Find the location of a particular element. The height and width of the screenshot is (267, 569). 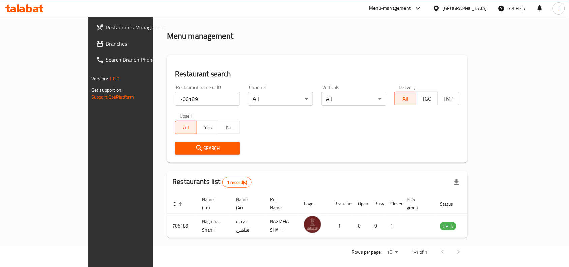

a: Search Branch Phone is located at coordinates (137, 60).